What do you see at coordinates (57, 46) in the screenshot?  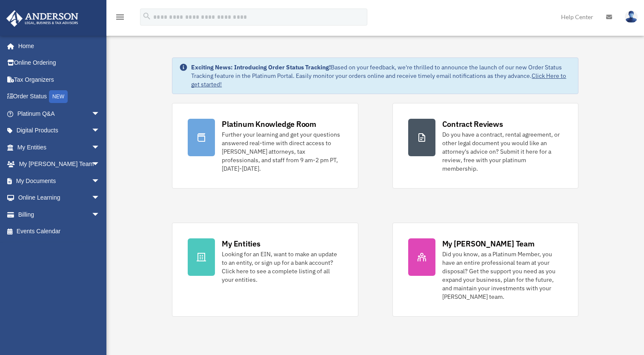 I see `a: Home` at bounding box center [57, 46].